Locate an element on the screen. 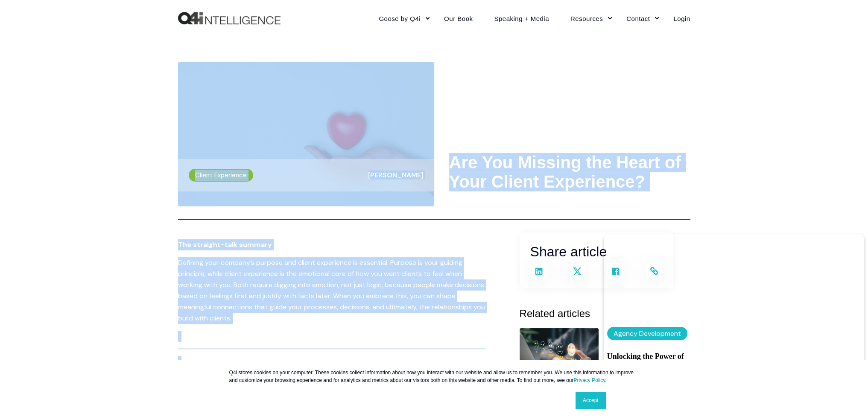  img: Q4intelligence, LLC logo is located at coordinates (229, 18).